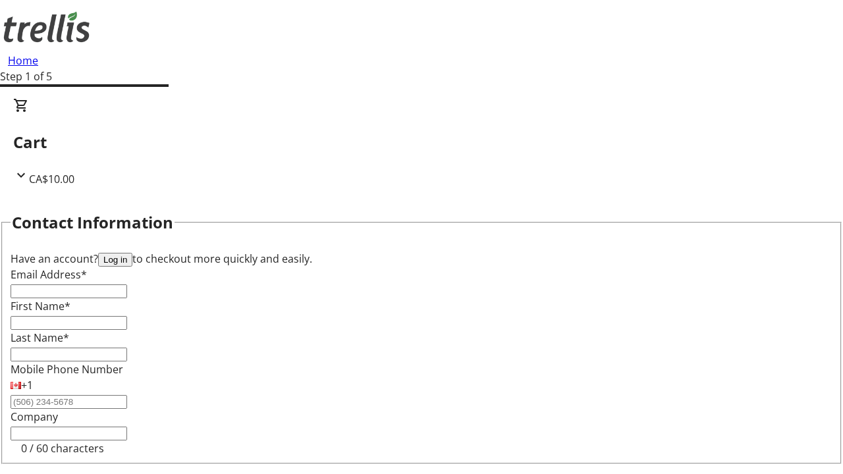  I want to click on button: Log in, so click(115, 259).